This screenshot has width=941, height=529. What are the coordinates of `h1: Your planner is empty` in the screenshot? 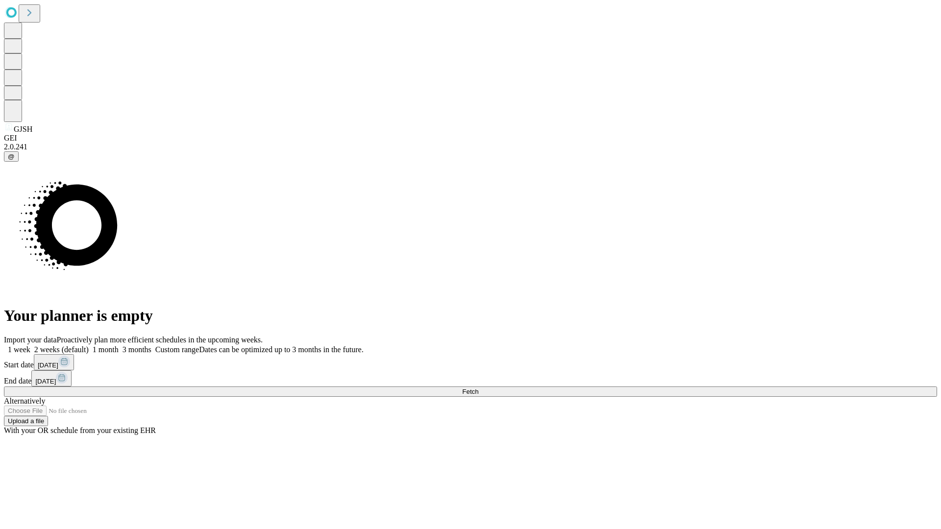 It's located at (470, 315).